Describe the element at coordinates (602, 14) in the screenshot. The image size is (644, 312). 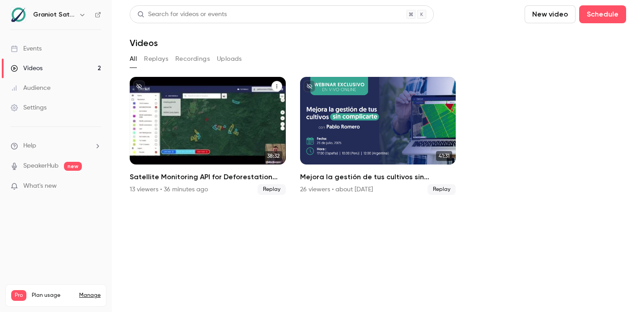
I see `button: Schedule` at that location.